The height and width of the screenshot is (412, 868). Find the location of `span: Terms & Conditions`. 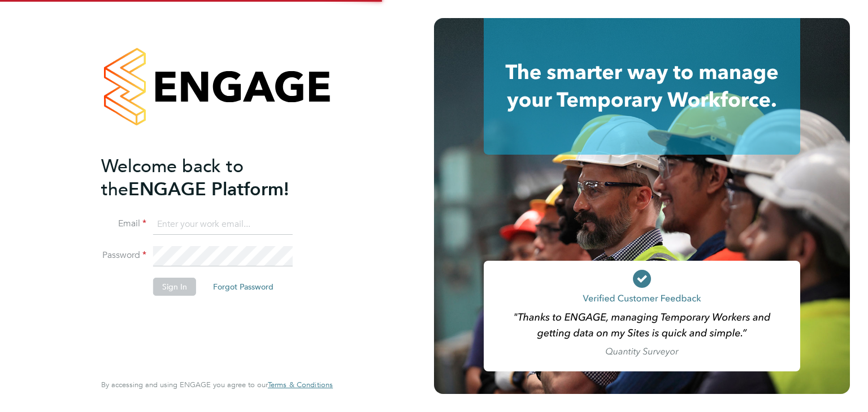

span: Terms & Conditions is located at coordinates (300, 384).